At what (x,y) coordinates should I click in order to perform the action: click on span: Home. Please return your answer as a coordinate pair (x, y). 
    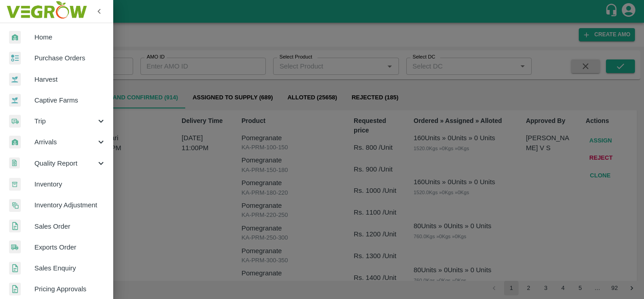
    Looking at the image, I should click on (71, 37).